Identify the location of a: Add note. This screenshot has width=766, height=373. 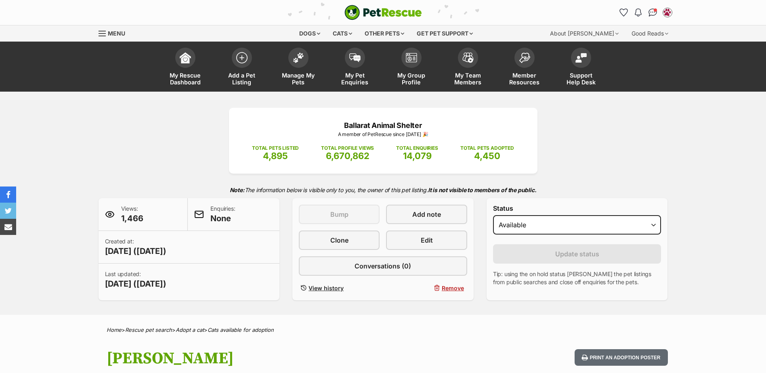
(427, 215).